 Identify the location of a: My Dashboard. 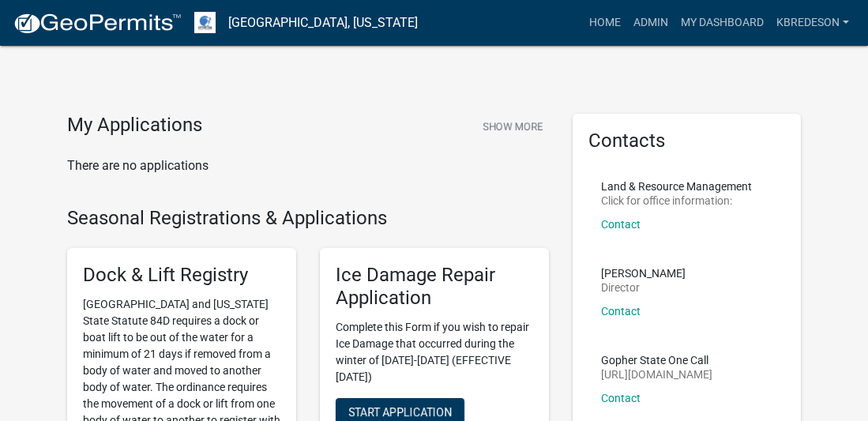
(722, 23).